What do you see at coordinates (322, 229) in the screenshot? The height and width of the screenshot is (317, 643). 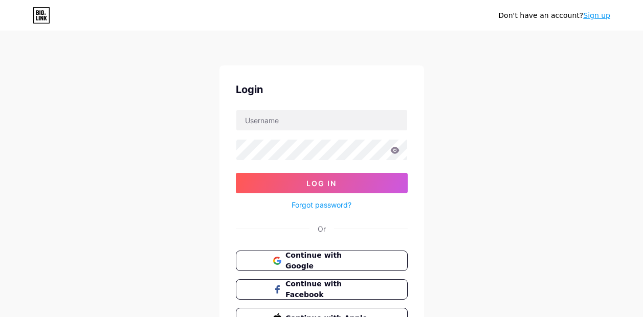 I see `div: Or` at bounding box center [322, 229].